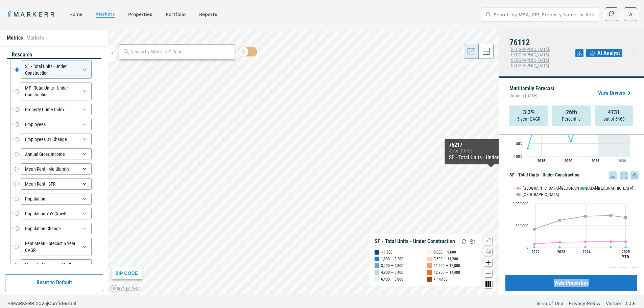 This screenshot has width=644, height=308. What do you see at coordinates (560, 247) in the screenshot?
I see `path: Wednesday, 14 Dec, 16:00, 0. 76112.` at bounding box center [560, 247].